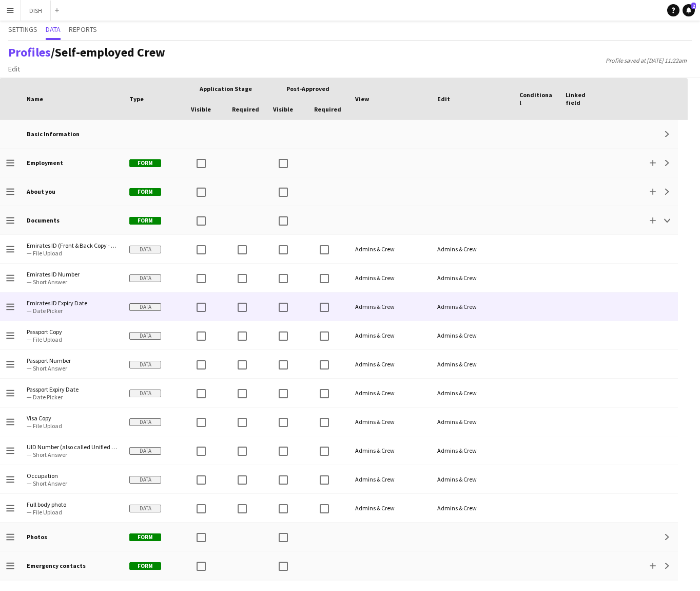 This screenshot has width=700, height=591. I want to click on span: Emirates ID Expiry Date, so click(72, 303).